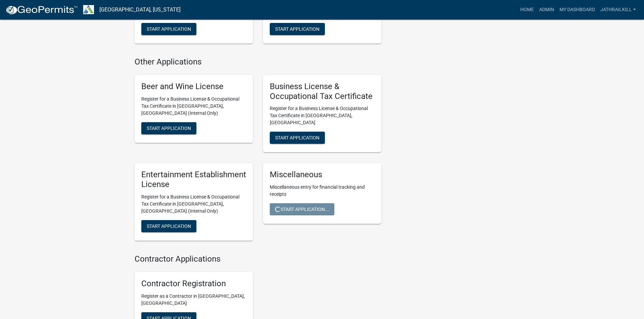 This screenshot has height=319, width=644. I want to click on h4: Other Applications, so click(258, 62).